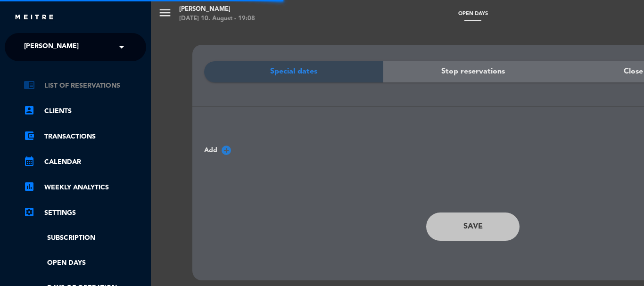 The image size is (644, 286). What do you see at coordinates (29, 187) in the screenshot?
I see `i: assessment` at bounding box center [29, 187].